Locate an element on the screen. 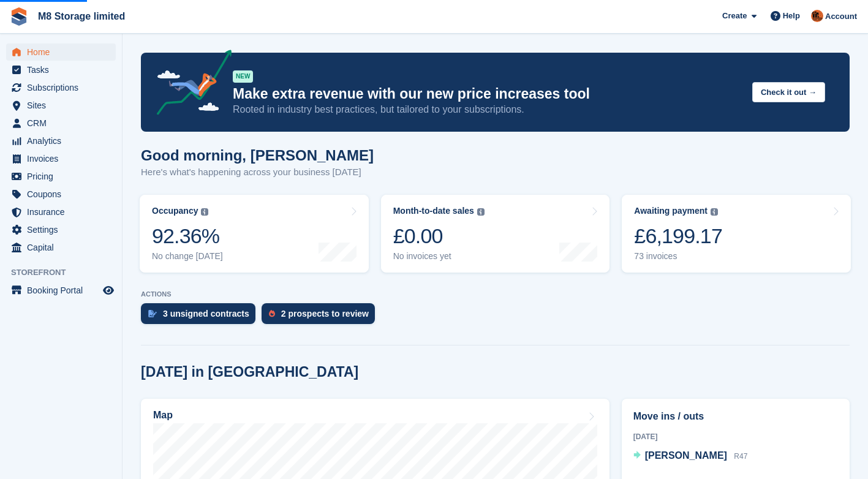  button: Check it out → is located at coordinates (789, 92).